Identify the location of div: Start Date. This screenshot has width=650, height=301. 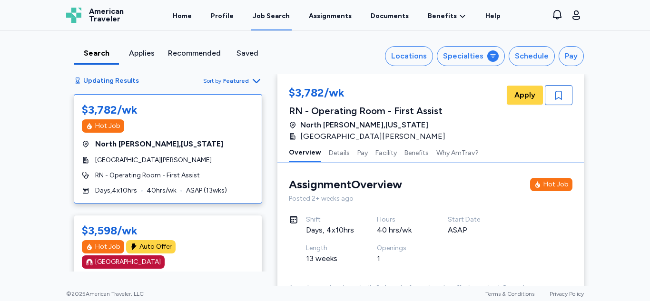
(472, 220).